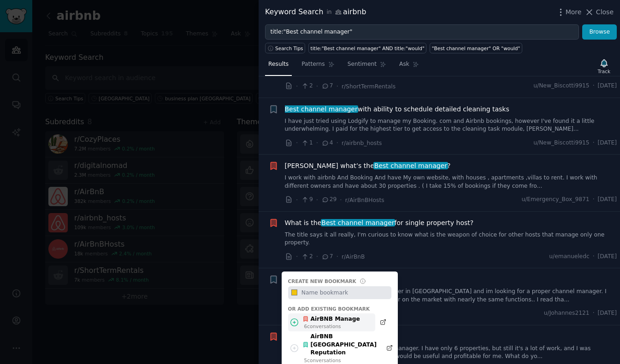  I want to click on span: 9, so click(307, 200).